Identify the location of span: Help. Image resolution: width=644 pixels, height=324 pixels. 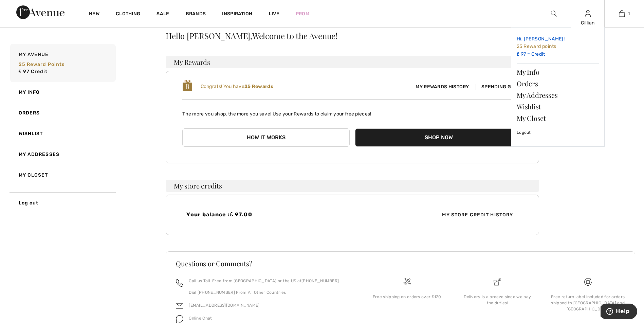
(22, 8).